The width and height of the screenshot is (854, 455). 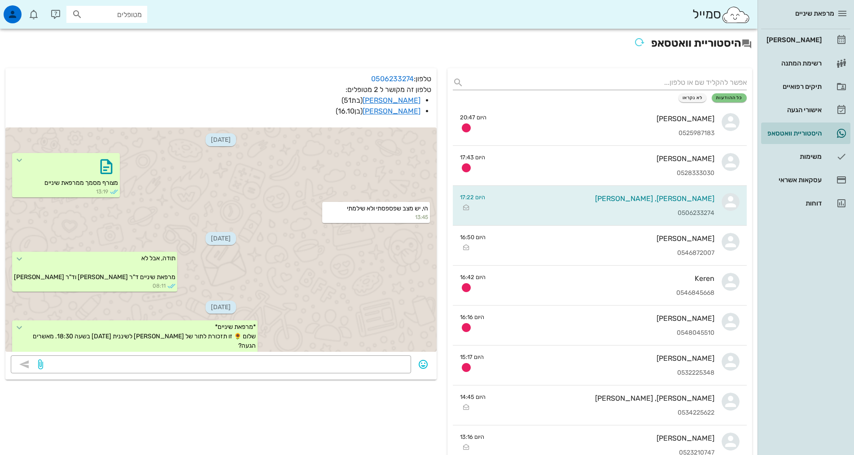 I want to click on a: משימות, so click(x=806, y=157).